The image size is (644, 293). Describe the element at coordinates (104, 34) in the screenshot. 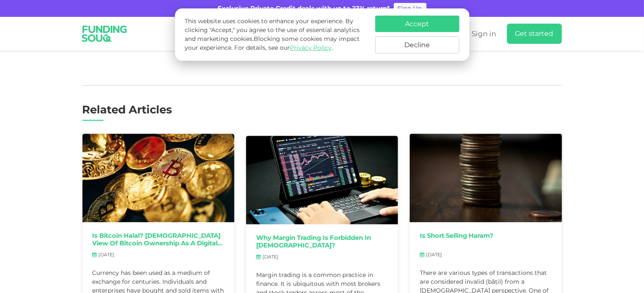

I see `img: Logo` at that location.